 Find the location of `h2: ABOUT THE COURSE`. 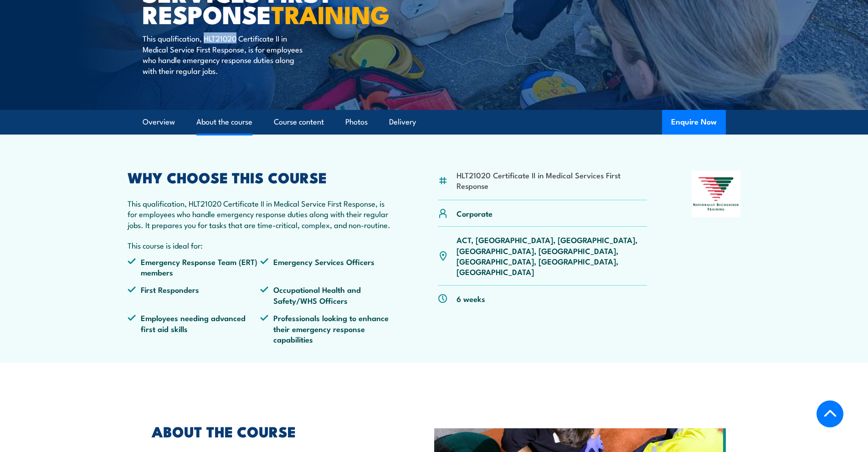

h2: ABOUT THE COURSE is located at coordinates (272, 431).